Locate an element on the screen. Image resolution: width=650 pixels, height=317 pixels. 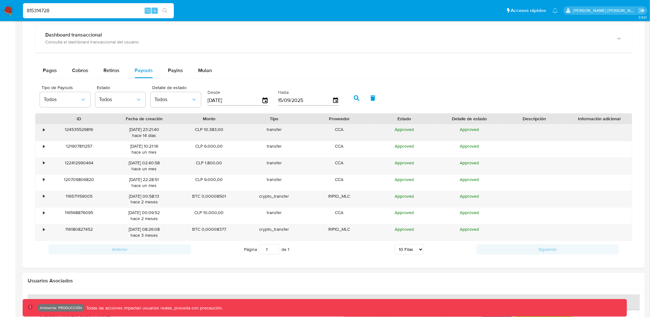
span: Accesos rápidos is located at coordinates (529, 10).